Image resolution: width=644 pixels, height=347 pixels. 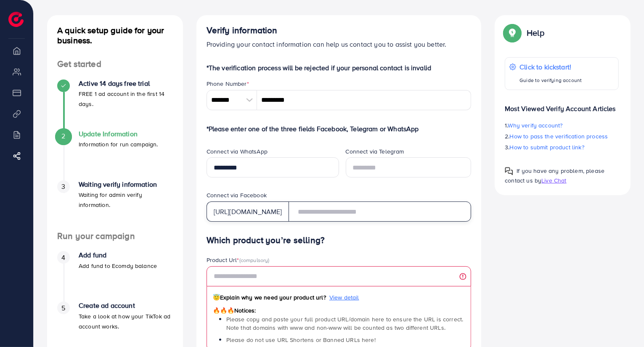 I want to click on span: How to pass the verification process, so click(x=559, y=136).